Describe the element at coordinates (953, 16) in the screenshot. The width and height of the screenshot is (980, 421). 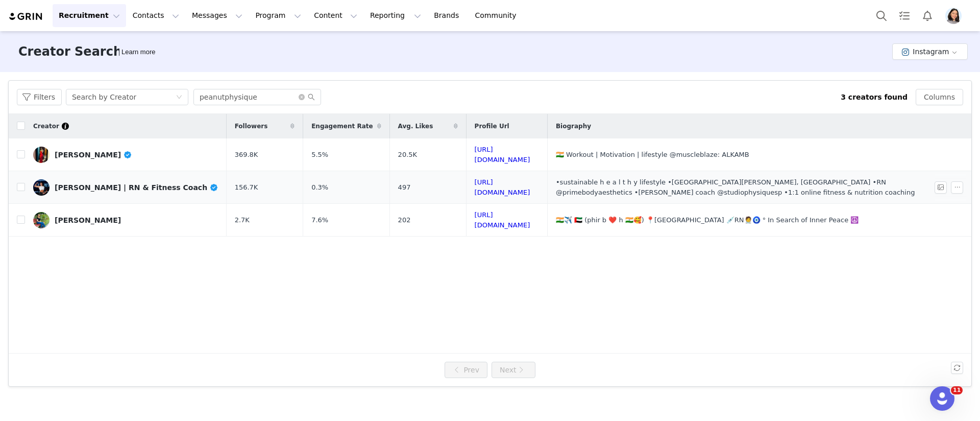
I see `img: 2b480270-d889-4394-a4e9-820b20aeff80.jpeg` at that location.